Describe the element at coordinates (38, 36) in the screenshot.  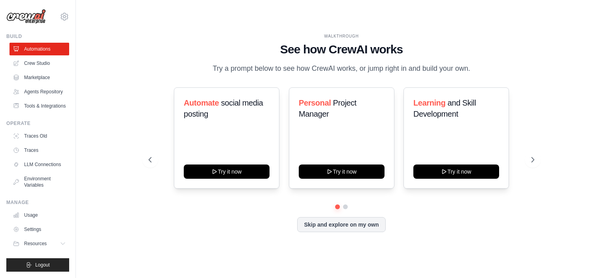
I see `div: Build` at that location.